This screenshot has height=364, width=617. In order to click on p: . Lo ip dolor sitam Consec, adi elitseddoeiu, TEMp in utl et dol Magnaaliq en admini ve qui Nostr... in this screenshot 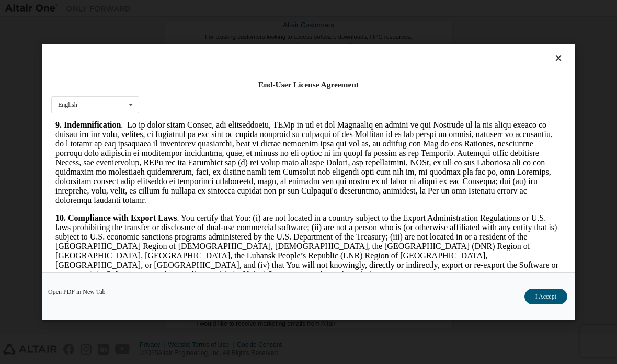, I will do `click(257, 43)`.